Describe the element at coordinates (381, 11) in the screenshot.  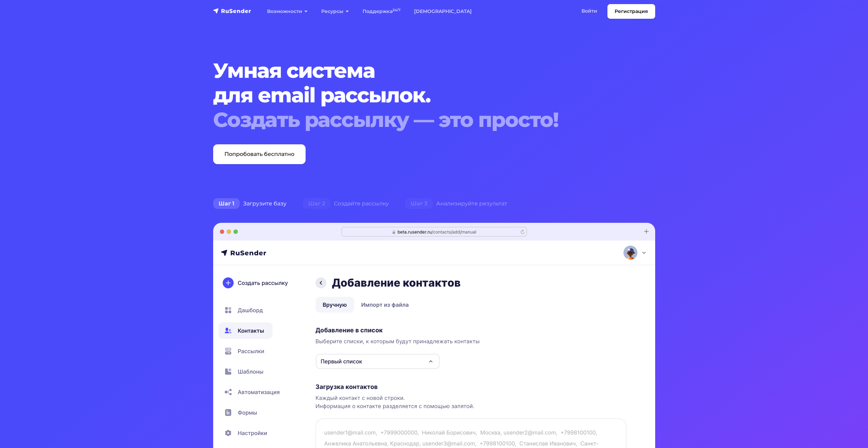
I see `a: Поддержка24/7` at that location.